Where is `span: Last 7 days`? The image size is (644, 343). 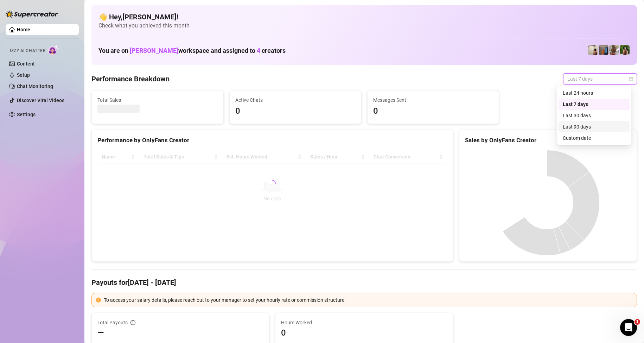 span: Last 7 days is located at coordinates (600, 79).